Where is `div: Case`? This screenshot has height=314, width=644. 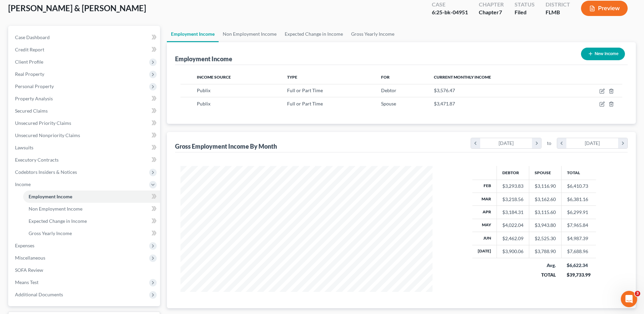 div: Case is located at coordinates (450, 4).